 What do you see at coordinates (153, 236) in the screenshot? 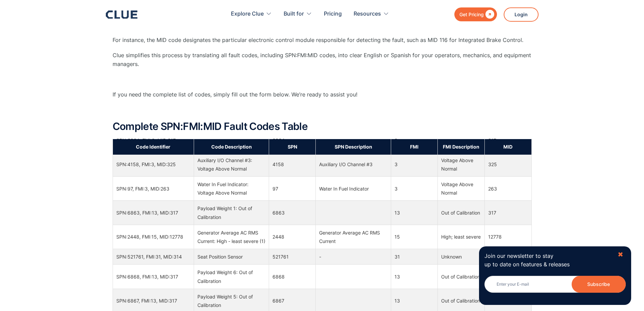
I see `td: SPN:2448, FMI:15, MID:12778` at bounding box center [153, 236].